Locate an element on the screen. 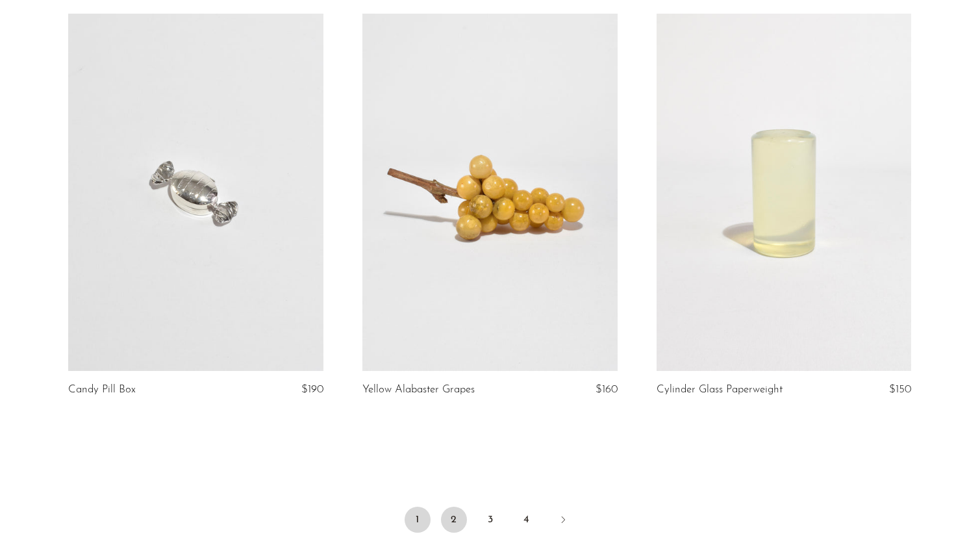  a: 2 is located at coordinates (454, 520).